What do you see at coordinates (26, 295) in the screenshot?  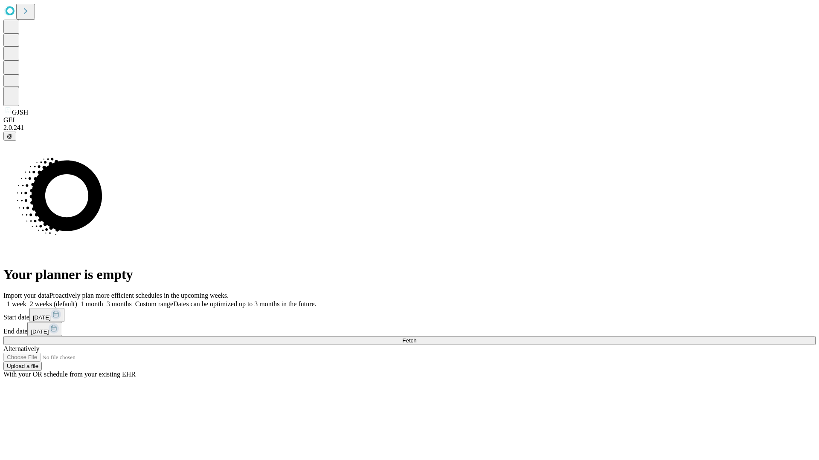 I see `span: Import your data` at bounding box center [26, 295].